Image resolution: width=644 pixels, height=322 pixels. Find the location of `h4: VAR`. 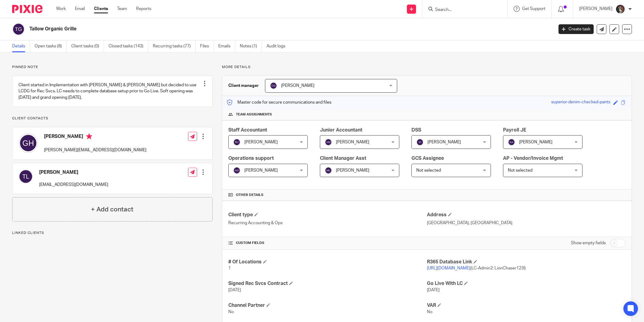

h4: VAR is located at coordinates (526, 305).